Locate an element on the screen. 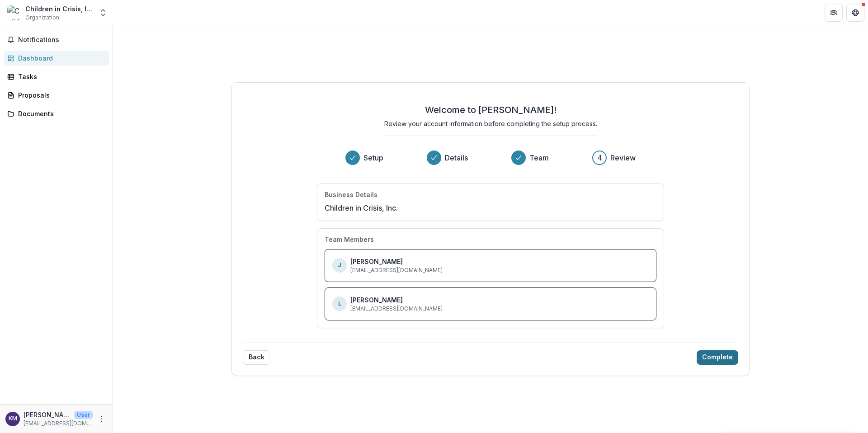 This screenshot has height=433, width=868. div: Dashboard is located at coordinates (60, 58).